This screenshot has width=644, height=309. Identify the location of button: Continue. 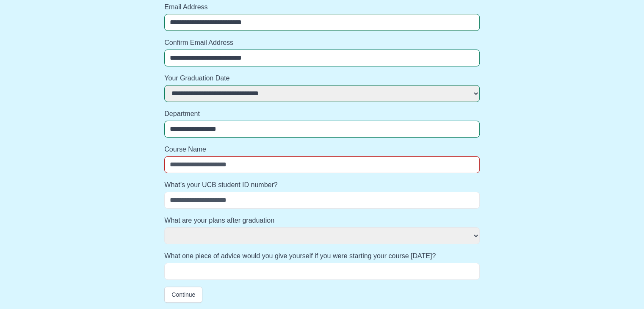
(184, 295).